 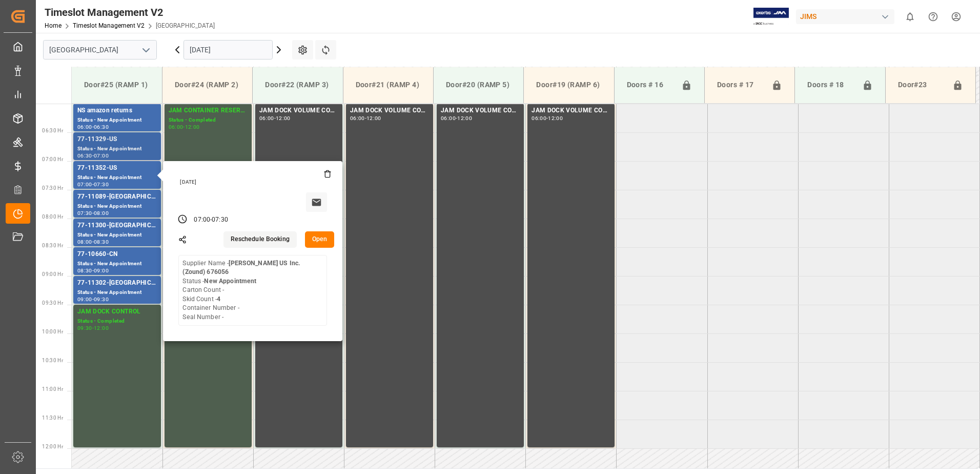 I want to click on button: Open, so click(x=320, y=240).